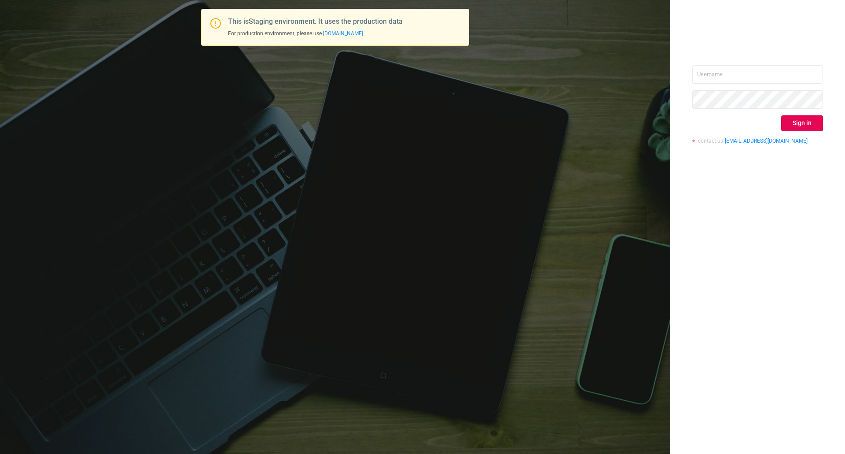 The width and height of the screenshot is (845, 454). I want to click on input: Username, so click(757, 74).